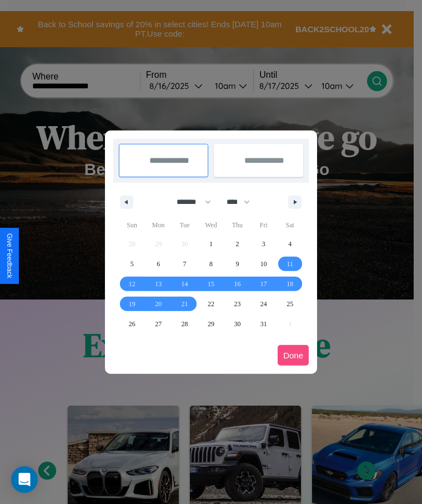 The height and width of the screenshot is (504, 422). Describe the element at coordinates (210, 264) in the screenshot. I see `button: 8` at that location.